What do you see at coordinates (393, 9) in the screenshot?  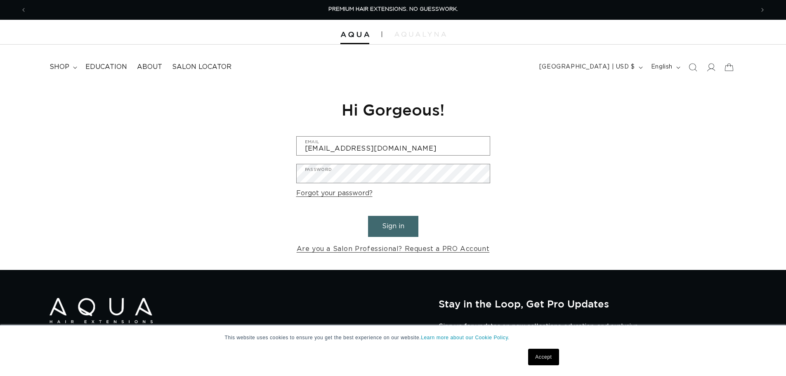 I see `span: PREMIUM HAIR EXTENSIONS. NO GUESSWORK.` at bounding box center [393, 9].